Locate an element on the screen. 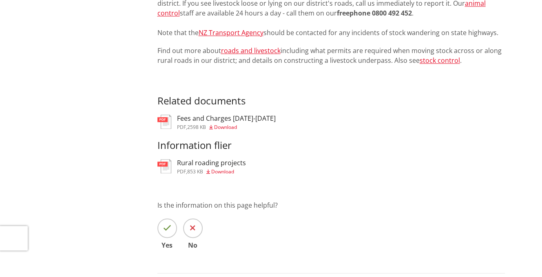  a: NZ Transport Agency is located at coordinates (231, 33).